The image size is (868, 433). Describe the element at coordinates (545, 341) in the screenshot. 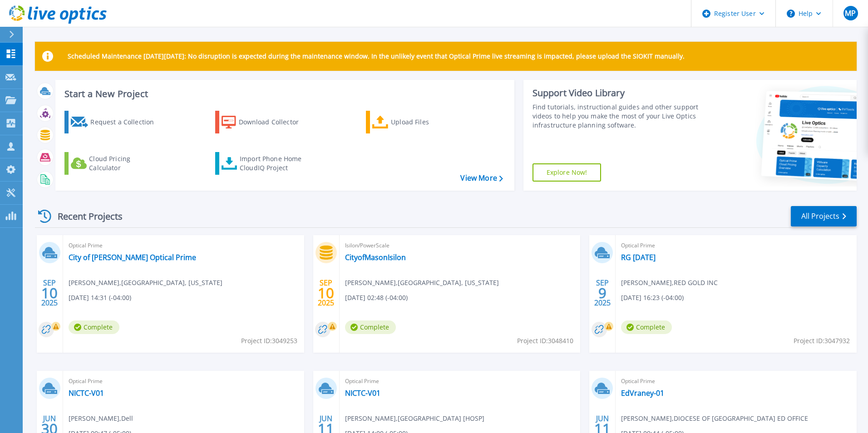

I see `span: Project ID: 3048410` at that location.